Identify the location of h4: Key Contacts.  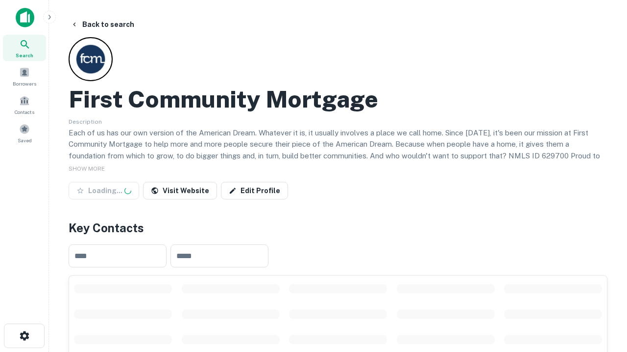
(338, 228).